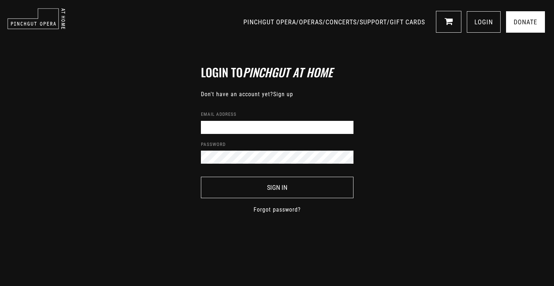 The image size is (554, 286). I want to click on button: Sign In, so click(277, 188).